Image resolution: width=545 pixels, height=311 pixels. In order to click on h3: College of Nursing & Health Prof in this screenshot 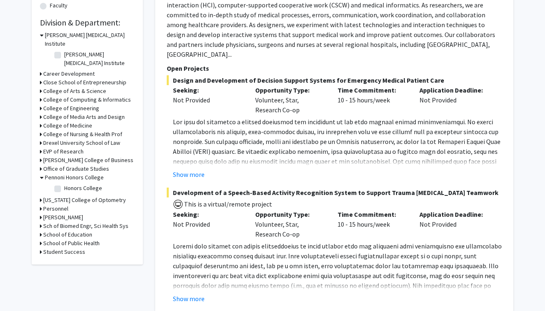, I will do `click(83, 134)`.